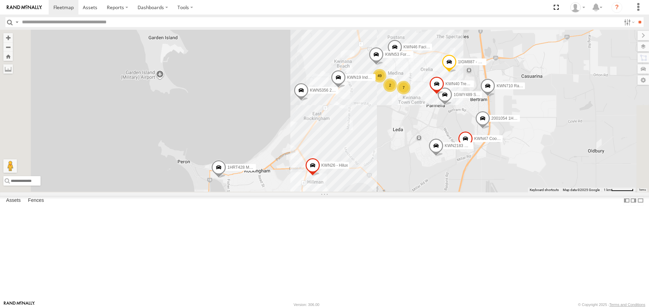 This screenshot has height=308, width=649. What do you see at coordinates (24, 7) in the screenshot?
I see `img: rand-logo.svg` at bounding box center [24, 7].